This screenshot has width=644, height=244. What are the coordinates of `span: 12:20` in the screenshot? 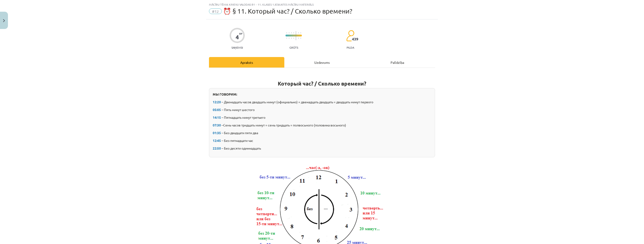 It's located at (217, 102).